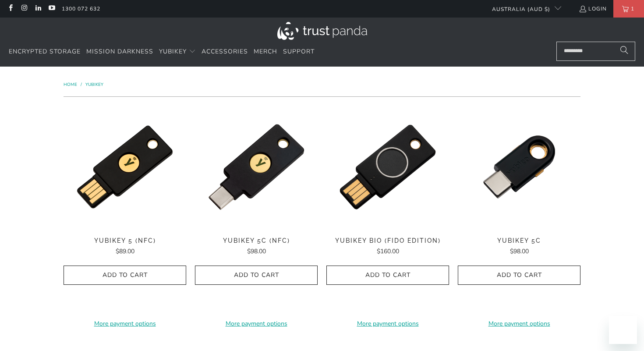 This screenshot has width=644, height=351. Describe the element at coordinates (299, 52) in the screenshot. I see `a: Support` at that location.